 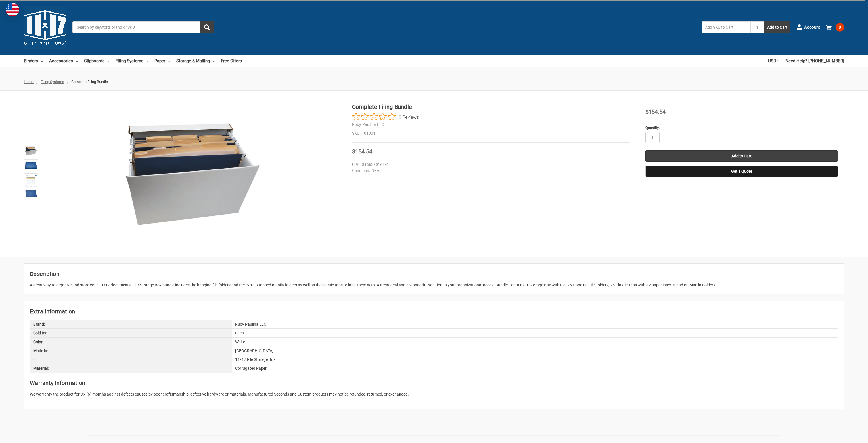 I want to click on span: 0 Reviews, so click(x=409, y=116).